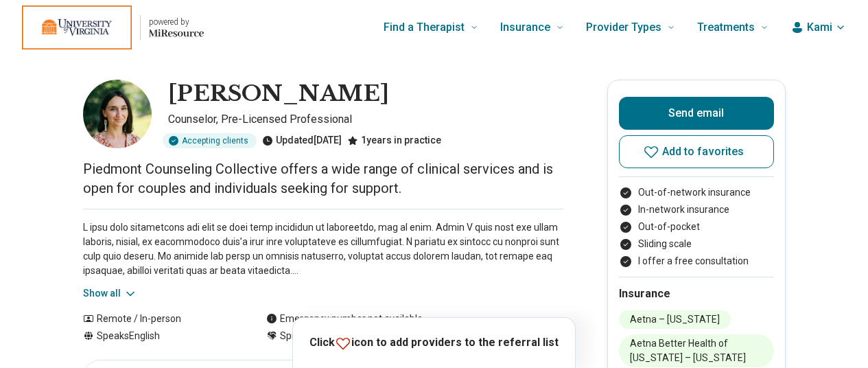 This screenshot has height=368, width=868. I want to click on span: Provider Types, so click(623, 28).